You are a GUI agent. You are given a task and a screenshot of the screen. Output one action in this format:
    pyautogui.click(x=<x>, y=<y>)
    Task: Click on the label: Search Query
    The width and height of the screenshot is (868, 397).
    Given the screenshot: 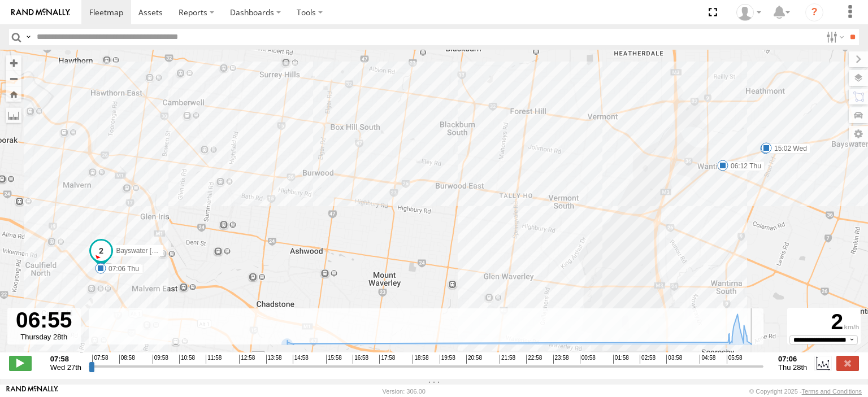 What is the action you would take?
    pyautogui.click(x=29, y=37)
    